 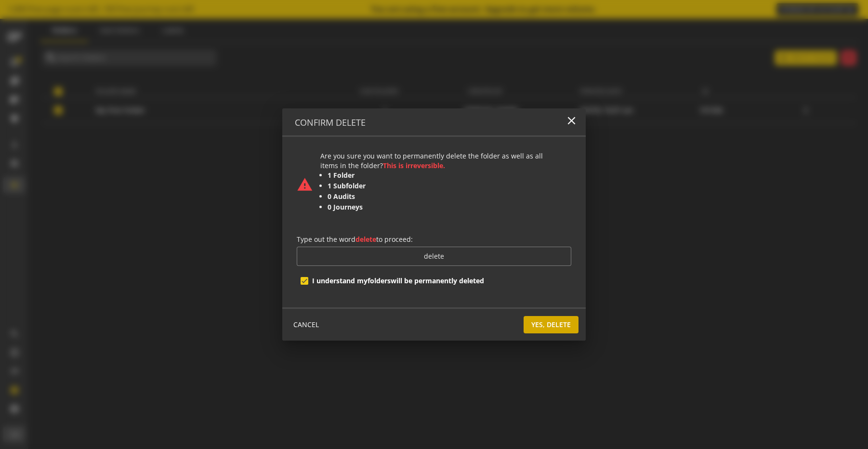 I want to click on span: This is irreversible., so click(x=414, y=166).